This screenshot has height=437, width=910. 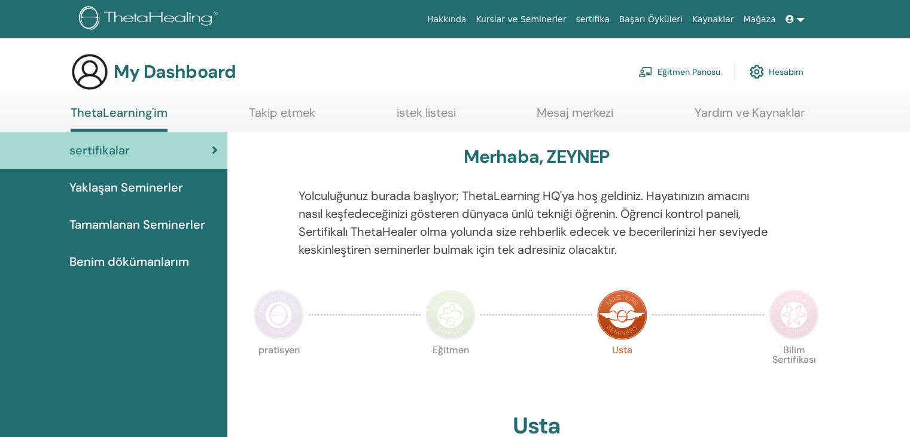 What do you see at coordinates (592, 19) in the screenshot?
I see `a: sertifika` at bounding box center [592, 19].